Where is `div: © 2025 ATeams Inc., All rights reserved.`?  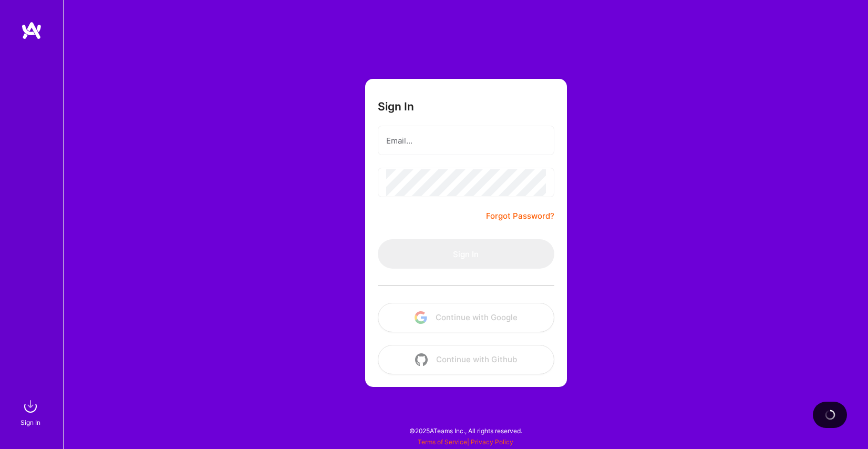
div: © 2025 ATeams Inc., All rights reserved. is located at coordinates (465, 431).